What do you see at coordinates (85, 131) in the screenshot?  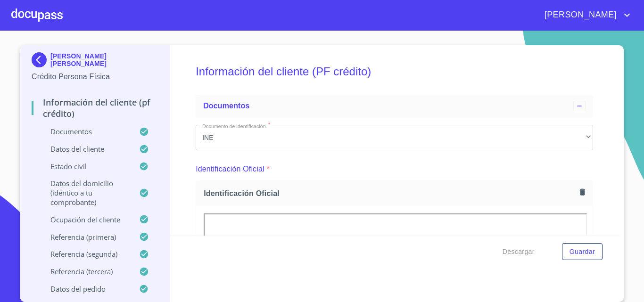 I see `p: Documentos` at bounding box center [85, 131].